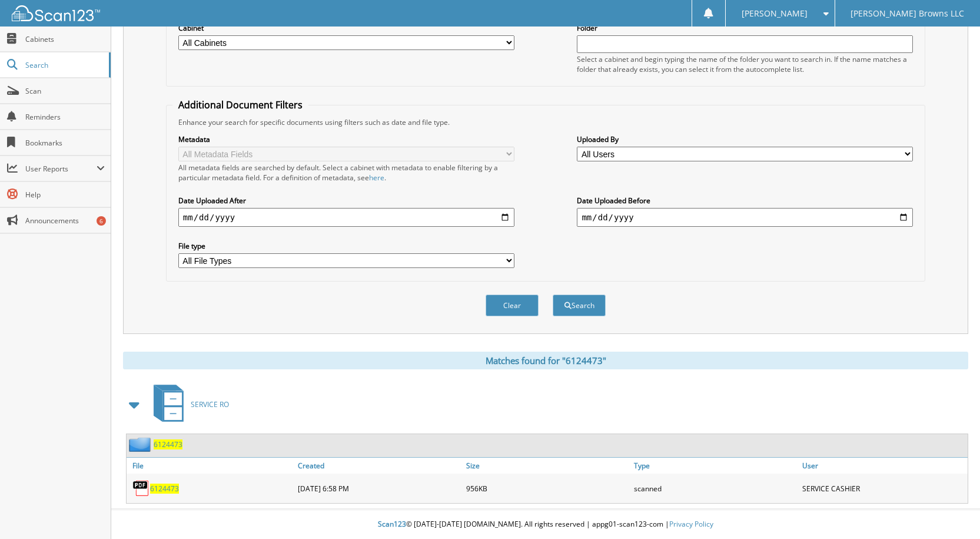  Describe the element at coordinates (744, 64) in the screenshot. I see `div: Select a cabinet and begin typing the name of the folder you want to search in. If the name match...` at that location.